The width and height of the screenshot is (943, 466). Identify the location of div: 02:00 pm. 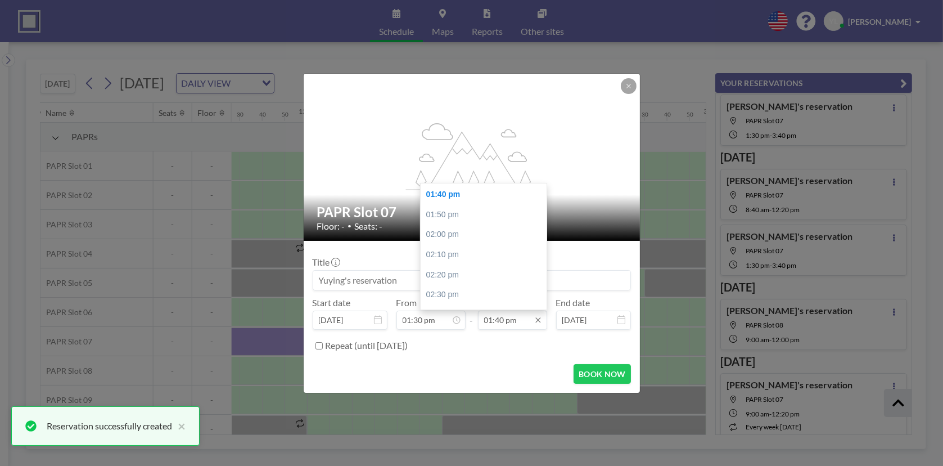
(487, 235).